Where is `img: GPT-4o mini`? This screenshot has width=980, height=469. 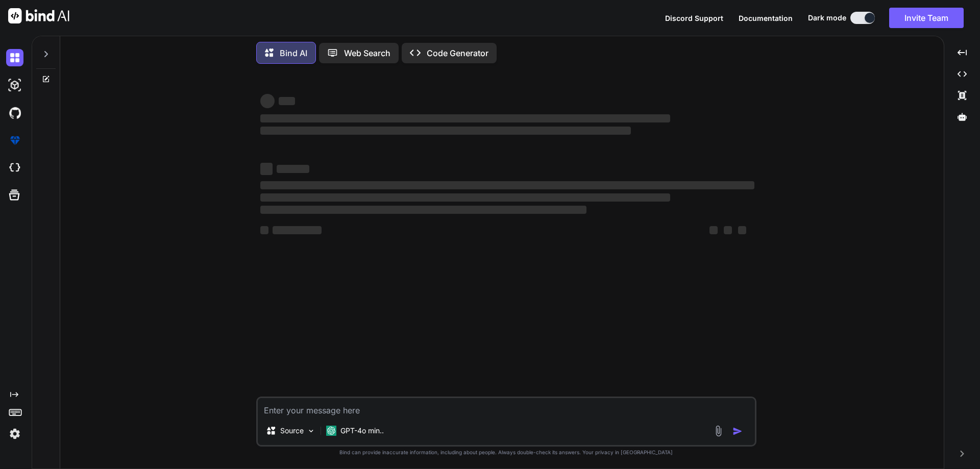
img: GPT-4o mini is located at coordinates (331, 431).